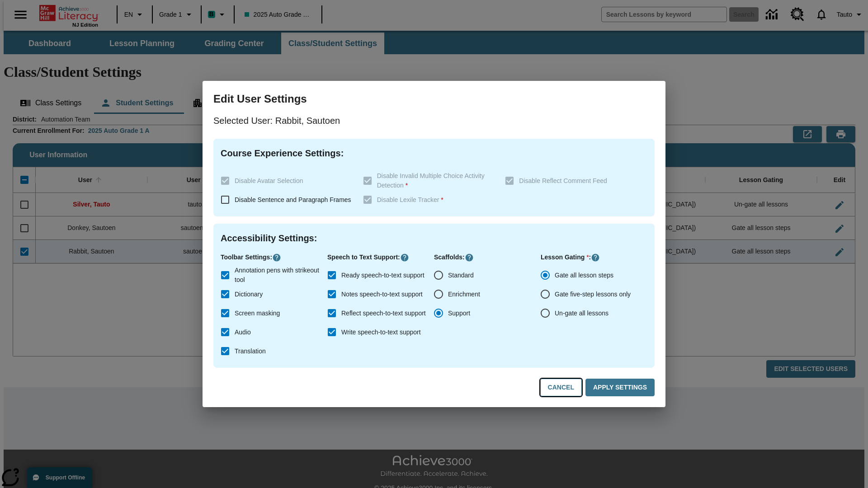  I want to click on span: Un-gate all lessons, so click(581, 313).